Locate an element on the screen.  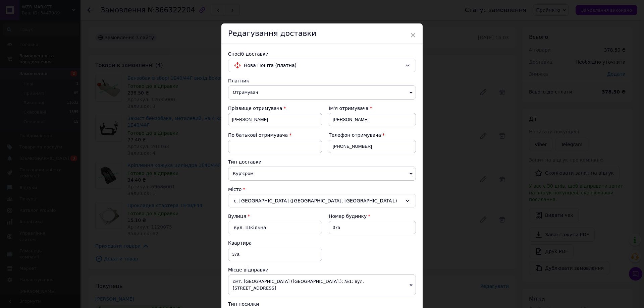
span: Тип доставки is located at coordinates (245, 162).